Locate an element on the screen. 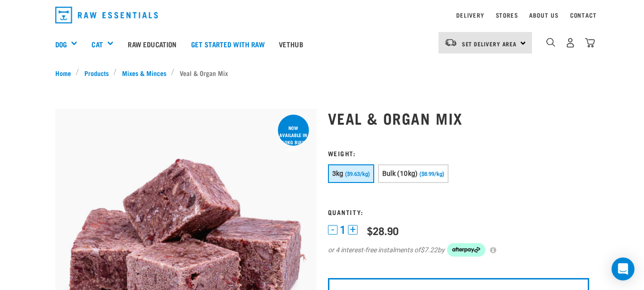 The height and width of the screenshot is (290, 644). img: user.png is located at coordinates (570, 42).